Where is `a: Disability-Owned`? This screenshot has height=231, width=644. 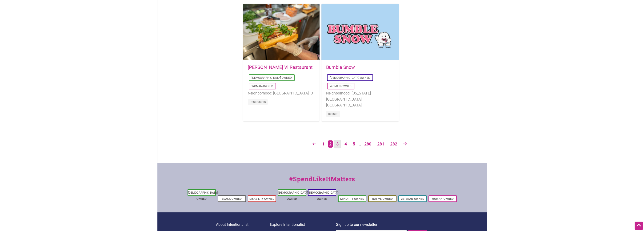 a: Disability-Owned is located at coordinates (262, 199).